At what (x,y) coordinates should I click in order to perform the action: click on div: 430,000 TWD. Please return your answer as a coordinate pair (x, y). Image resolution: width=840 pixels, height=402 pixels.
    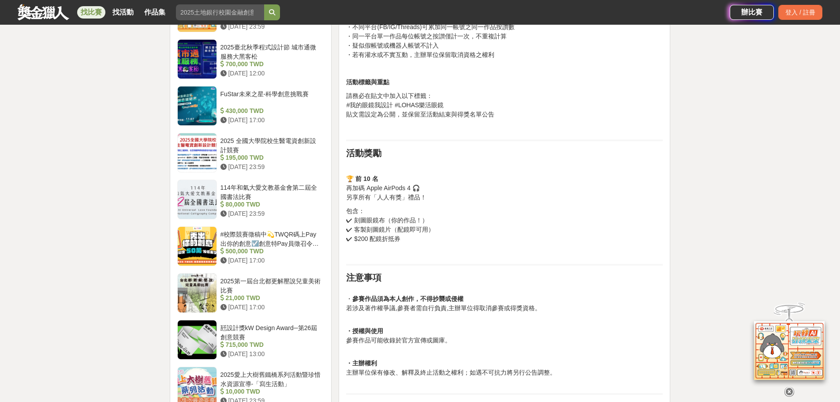
    Looking at the image, I should click on (271, 111).